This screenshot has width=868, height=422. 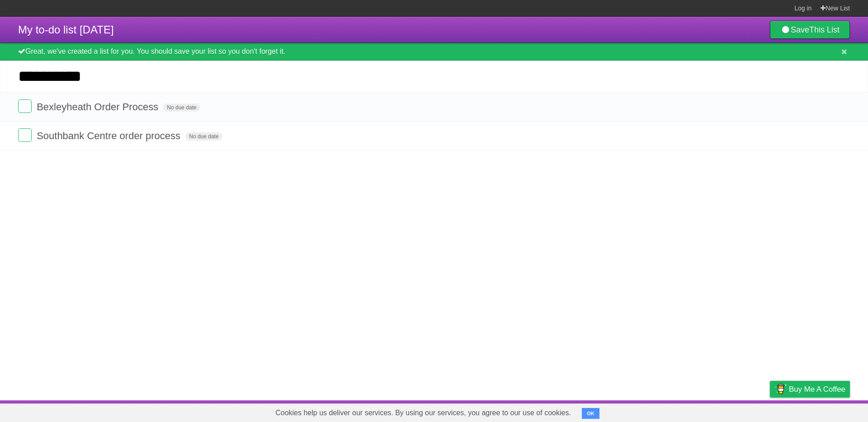 What do you see at coordinates (659, 411) in the screenshot?
I see `a: About` at bounding box center [659, 411].